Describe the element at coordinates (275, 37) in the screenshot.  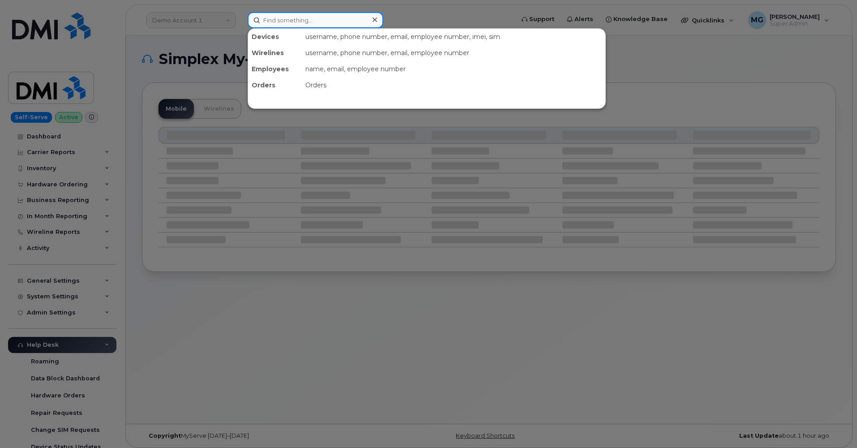
I see `div: Devices` at that location.